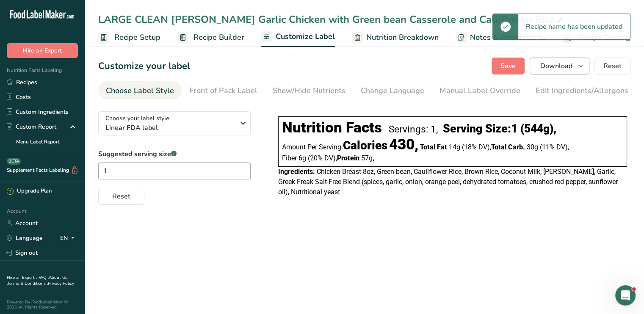  Describe the element at coordinates (174, 154) in the screenshot. I see `label: Suggested serving size` at that location.